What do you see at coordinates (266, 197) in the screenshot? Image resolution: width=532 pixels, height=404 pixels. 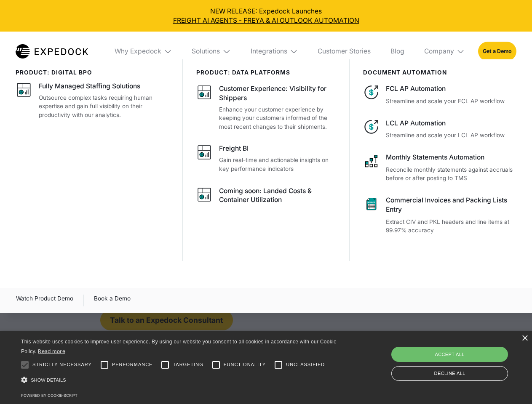 I see `a: Coming soon: Landed Costs & Container Utilization` at bounding box center [266, 197].